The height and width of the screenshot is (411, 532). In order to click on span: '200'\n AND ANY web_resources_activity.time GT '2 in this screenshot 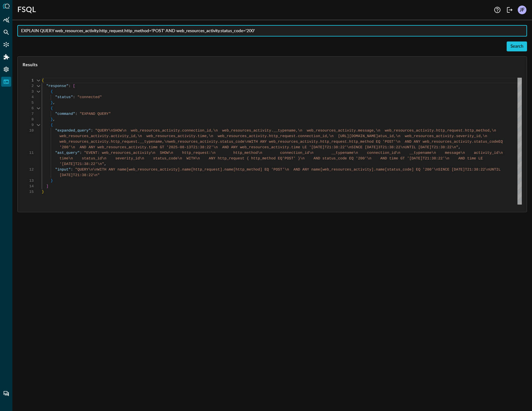, I will do `click(116, 148)`.